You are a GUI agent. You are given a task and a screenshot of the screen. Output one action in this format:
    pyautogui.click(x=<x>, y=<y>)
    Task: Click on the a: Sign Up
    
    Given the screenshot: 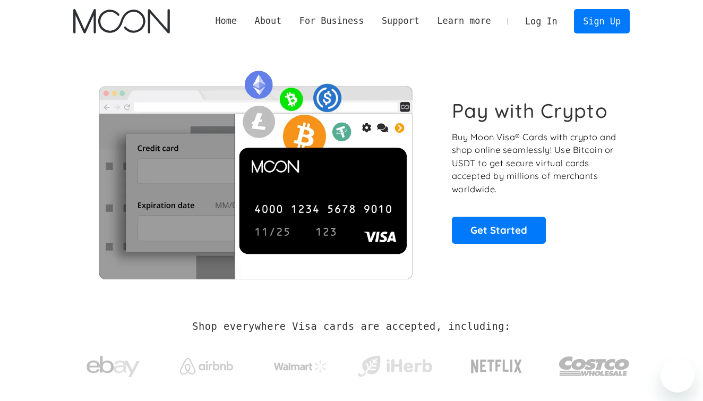 What is the action you would take?
    pyautogui.click(x=601, y=21)
    